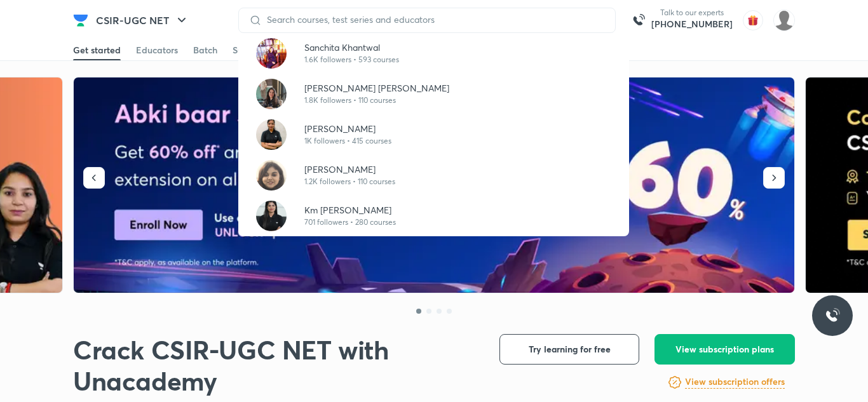  I want to click on button: Try learning for free, so click(569, 350).